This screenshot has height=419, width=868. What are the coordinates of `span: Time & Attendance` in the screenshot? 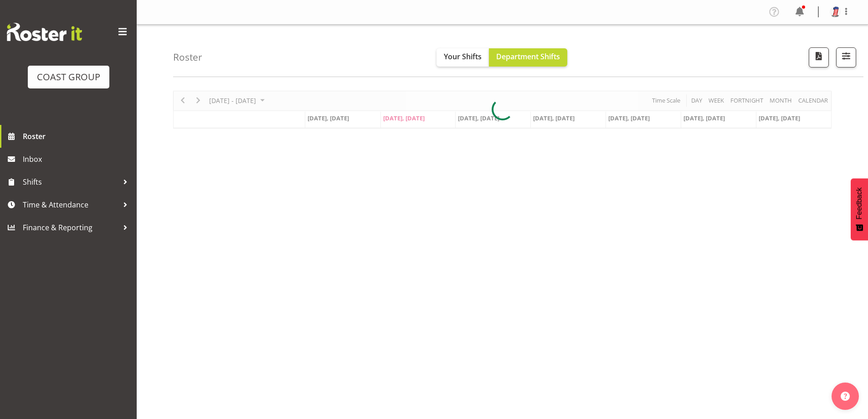 It's located at (71, 205).